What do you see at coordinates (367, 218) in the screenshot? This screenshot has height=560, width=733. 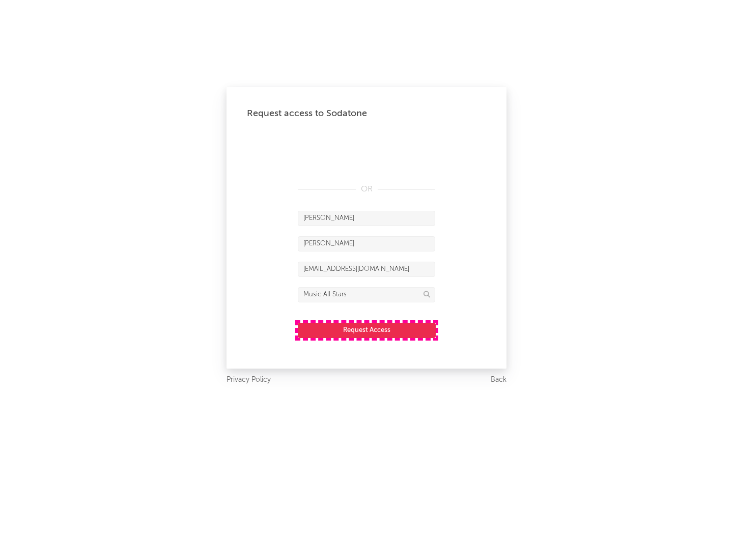 I see `input: First Name` at bounding box center [367, 218].